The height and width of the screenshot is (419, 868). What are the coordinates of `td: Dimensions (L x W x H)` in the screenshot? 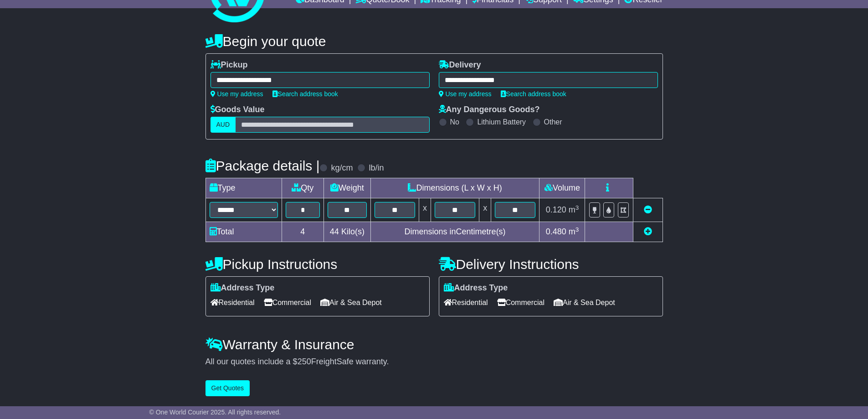 It's located at (455, 188).